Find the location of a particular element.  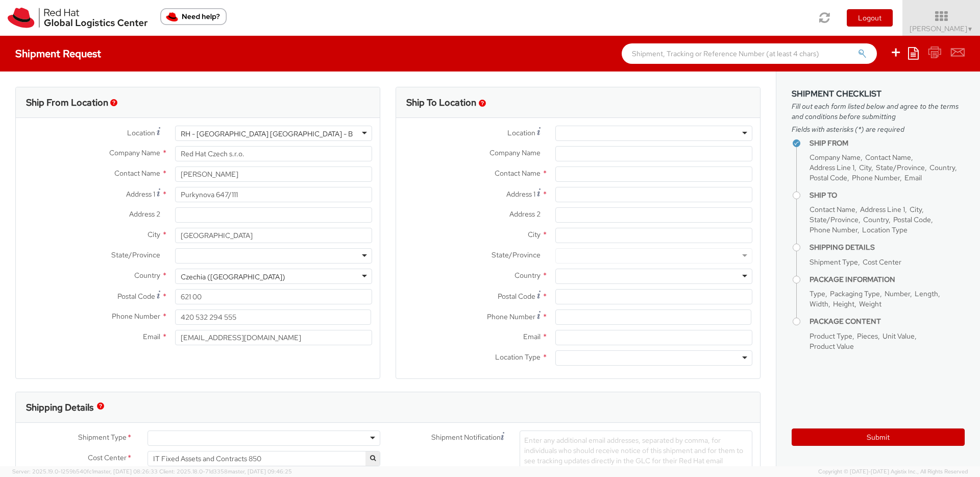

button: Need help? is located at coordinates (194, 16).